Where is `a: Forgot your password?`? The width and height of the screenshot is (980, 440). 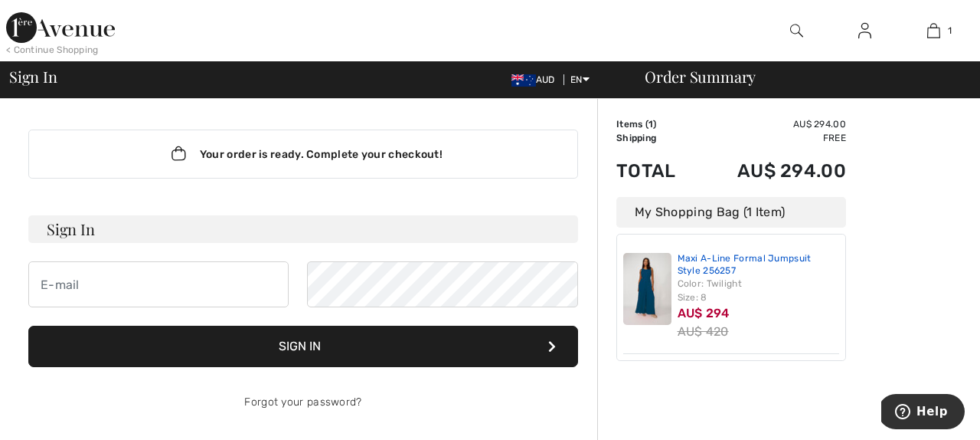
a: Forgot your password? is located at coordinates (303, 401).